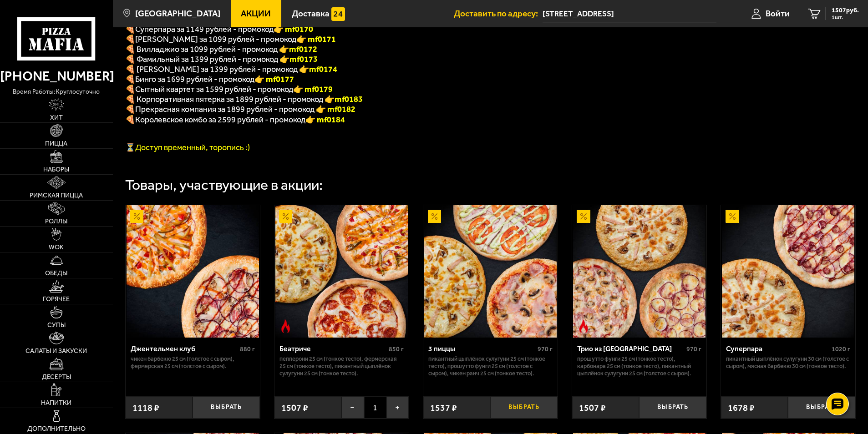 The width and height of the screenshot is (868, 434). Describe the element at coordinates (303, 49) in the screenshot. I see `b: mf0172` at that location.